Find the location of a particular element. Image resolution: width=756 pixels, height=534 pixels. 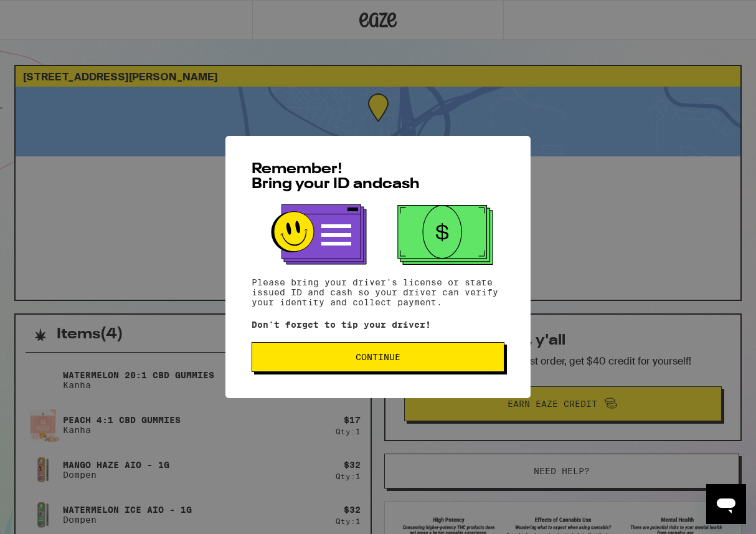

button: Continue is located at coordinates (378, 357).